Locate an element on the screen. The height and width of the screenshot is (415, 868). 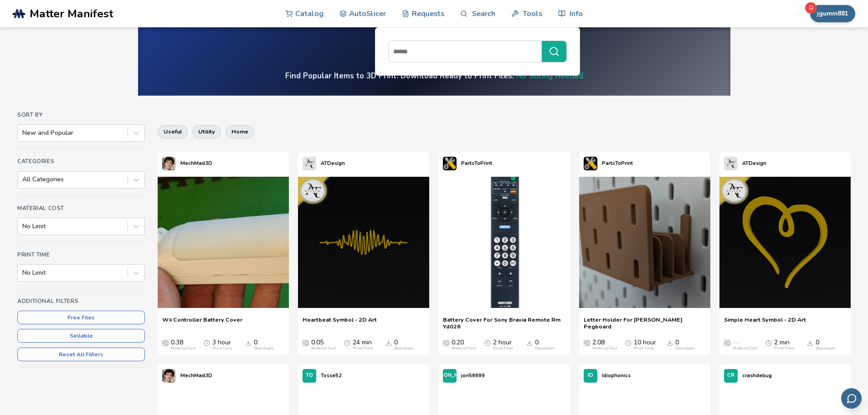
h4: Find Popular Items to 3D Print. Download Ready to Print Files. is located at coordinates (435, 76).